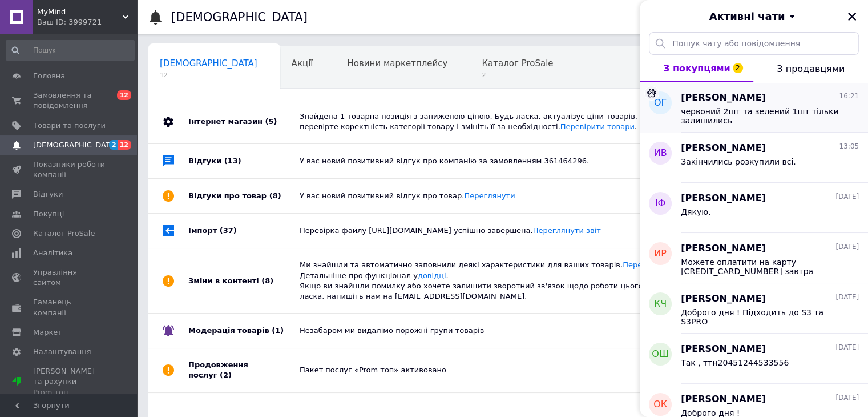 Image resolution: width=868 pixels, height=417 pixels. Describe the element at coordinates (697, 69) in the screenshot. I see `button: З покупцями2` at that location.